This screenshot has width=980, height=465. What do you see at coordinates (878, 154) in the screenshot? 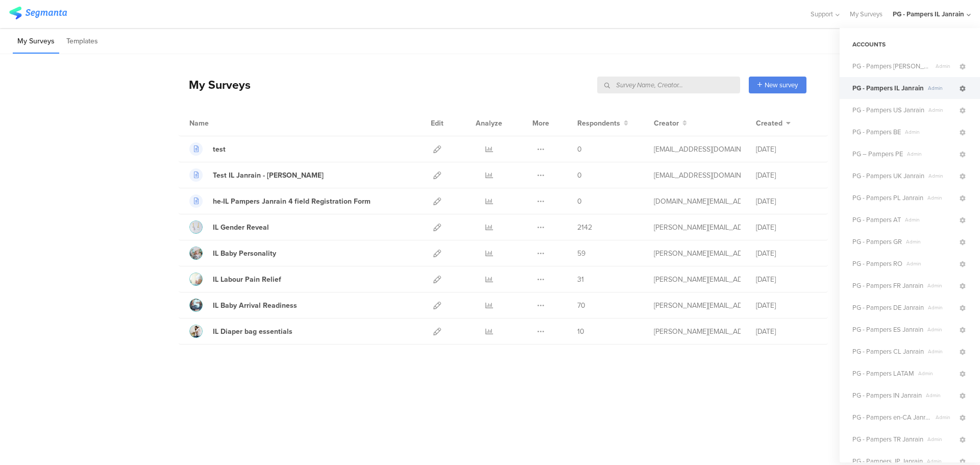
I see `span: PG – Pampers PE` at bounding box center [878, 154].